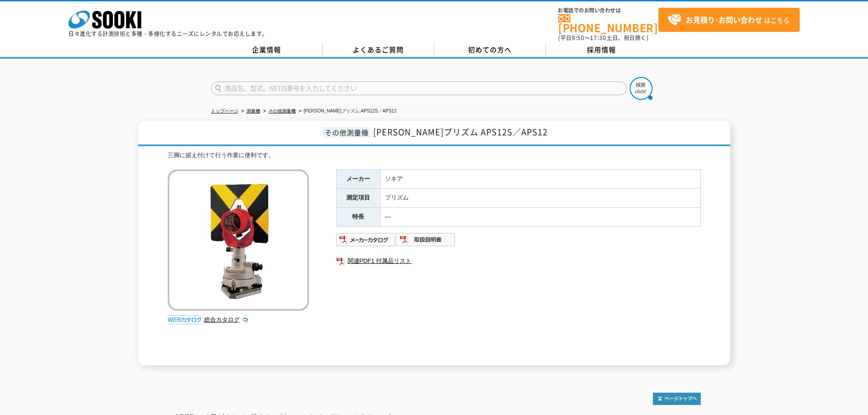 This screenshot has height=415, width=868. What do you see at coordinates (602, 50) in the screenshot?
I see `a: 採用情報` at bounding box center [602, 50].